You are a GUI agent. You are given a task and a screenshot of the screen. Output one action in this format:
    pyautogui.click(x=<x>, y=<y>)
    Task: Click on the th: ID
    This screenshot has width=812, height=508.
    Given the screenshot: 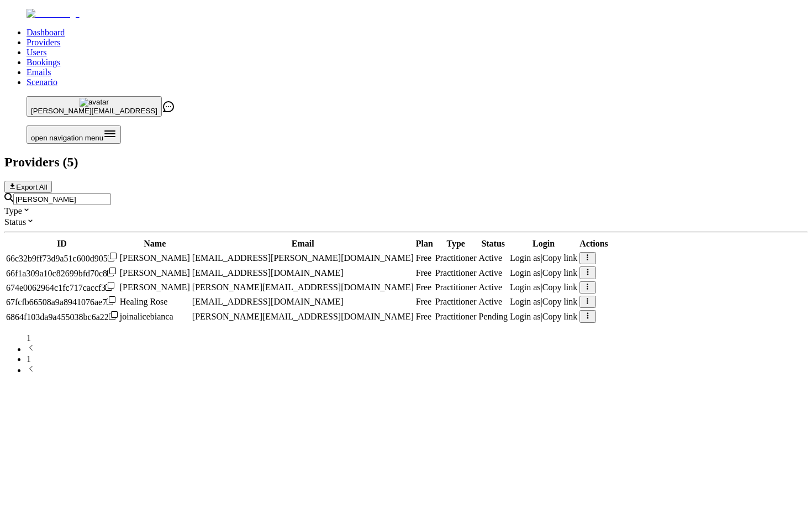 What is the action you would take?
    pyautogui.click(x=62, y=243)
    